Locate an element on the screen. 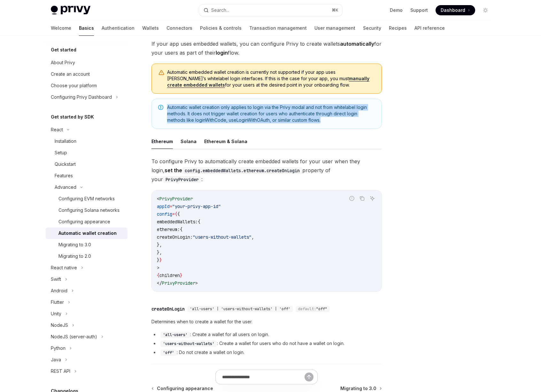  div: Create an account is located at coordinates (70, 74).